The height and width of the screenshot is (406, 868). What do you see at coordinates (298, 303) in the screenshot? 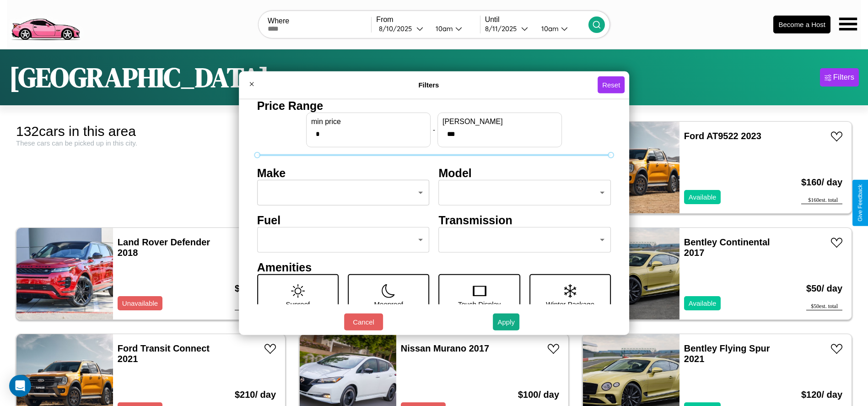
I see `p: Sunroof` at bounding box center [298, 303].